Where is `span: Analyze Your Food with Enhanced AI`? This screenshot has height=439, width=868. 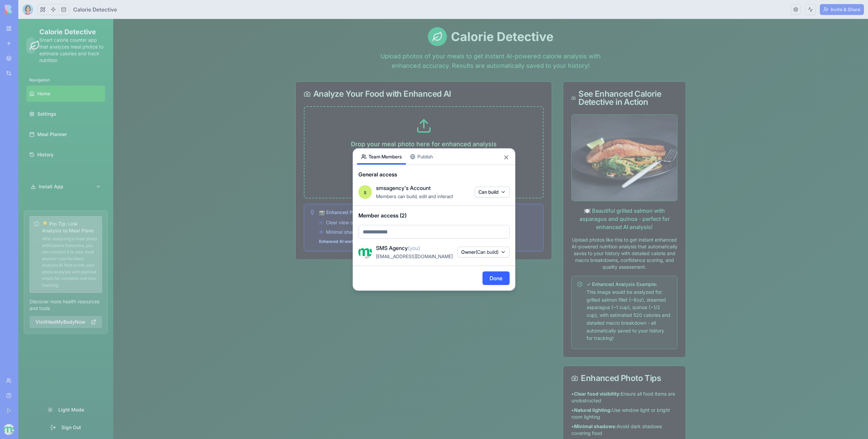 span: Analyze Your Food with Enhanced AI is located at coordinates (364, 75).